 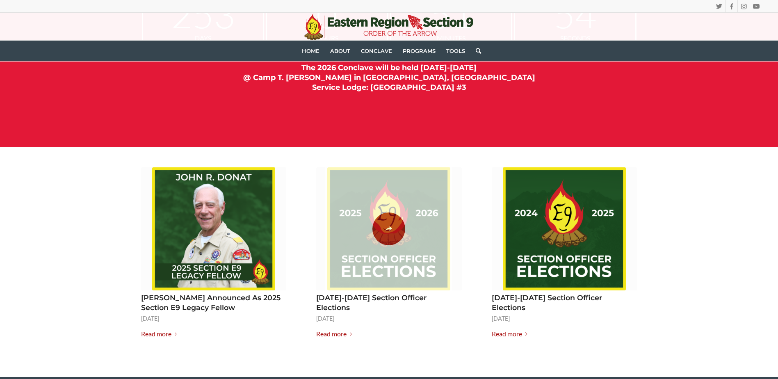 What do you see at coordinates (310, 51) in the screenshot?
I see `a: Home` at bounding box center [310, 51].